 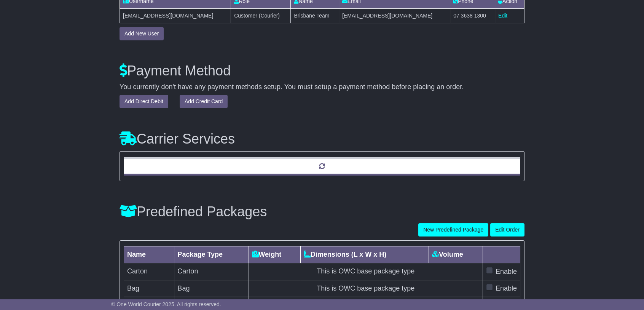 What do you see at coordinates (144, 101) in the screenshot?
I see `button: Add Direct Debit` at bounding box center [144, 101].